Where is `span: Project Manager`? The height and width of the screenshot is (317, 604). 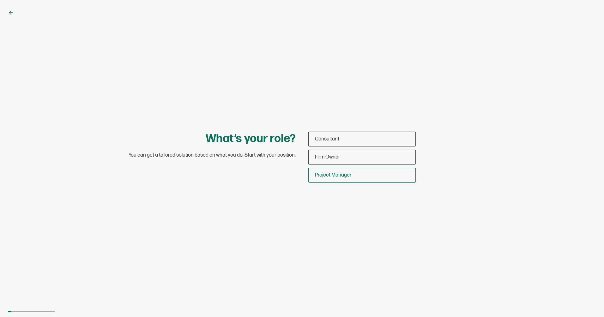
span: Project Manager is located at coordinates (334, 175).